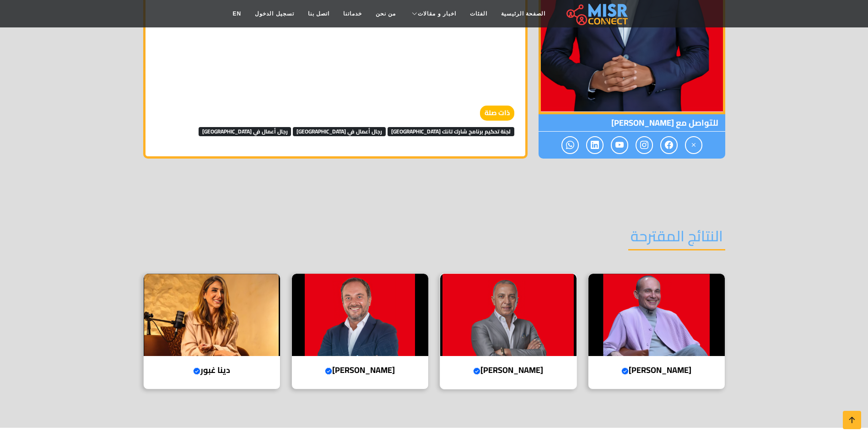  What do you see at coordinates (523, 14) in the screenshot?
I see `a: الصفحة الرئيسية` at bounding box center [523, 14].